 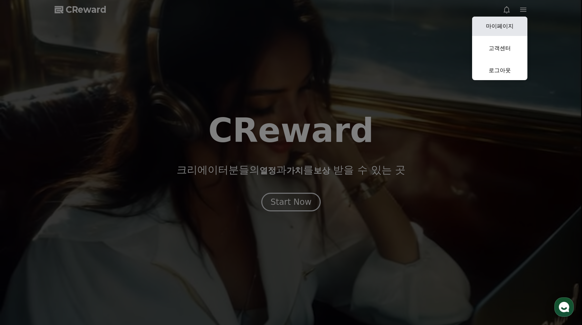 What do you see at coordinates (67, 233) in the screenshot?
I see `span: 대화` at bounding box center [67, 233].